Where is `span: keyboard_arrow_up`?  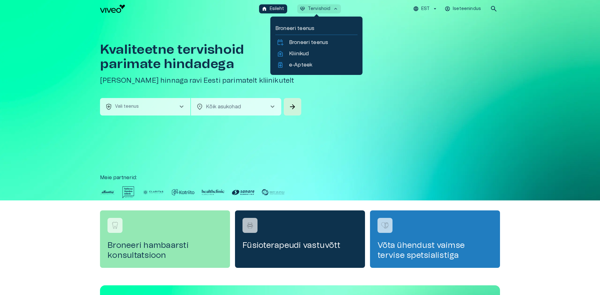 span: keyboard_arrow_up is located at coordinates (335, 9).